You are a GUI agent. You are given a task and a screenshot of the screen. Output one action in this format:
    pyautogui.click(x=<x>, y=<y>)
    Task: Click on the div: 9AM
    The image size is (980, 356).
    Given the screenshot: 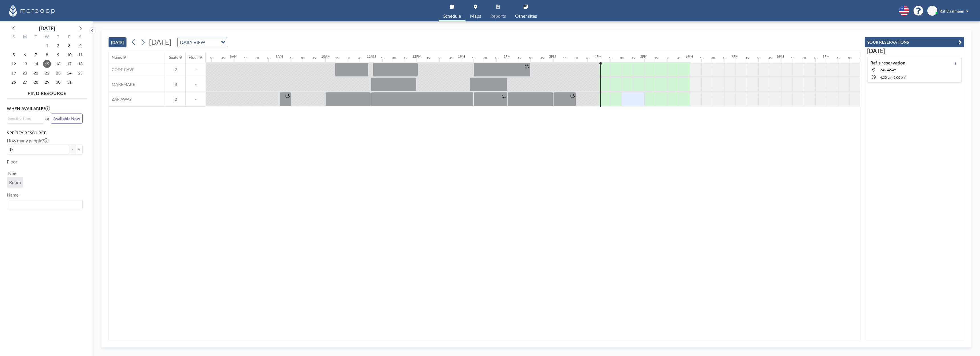 What is the action you would take?
    pyautogui.click(x=279, y=56)
    